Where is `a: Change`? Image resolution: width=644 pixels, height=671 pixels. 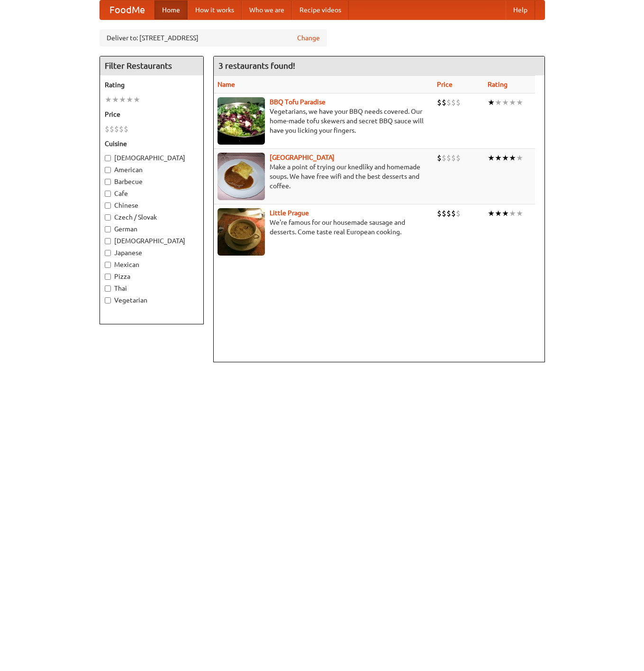
a: Change is located at coordinates (309, 38).